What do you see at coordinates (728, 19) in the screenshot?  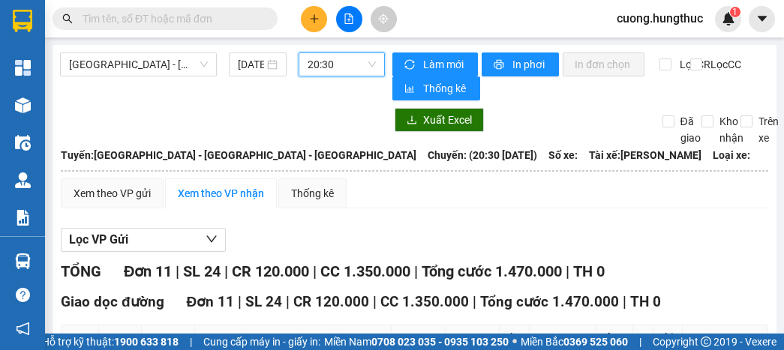 I see `img: icon-new-feature` at bounding box center [728, 19].